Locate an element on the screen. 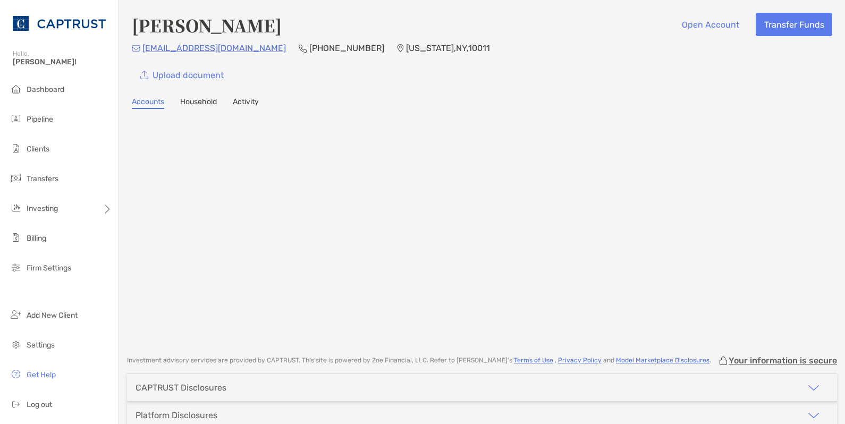 This screenshot has height=424, width=845. button: Transfer Funds is located at coordinates (794, 24).